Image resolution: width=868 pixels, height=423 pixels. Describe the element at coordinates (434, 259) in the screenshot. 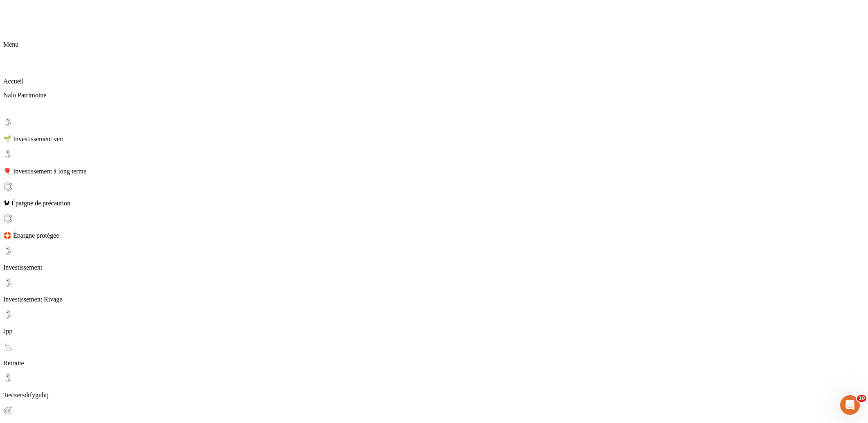

I see `div: Investissement` at that location.